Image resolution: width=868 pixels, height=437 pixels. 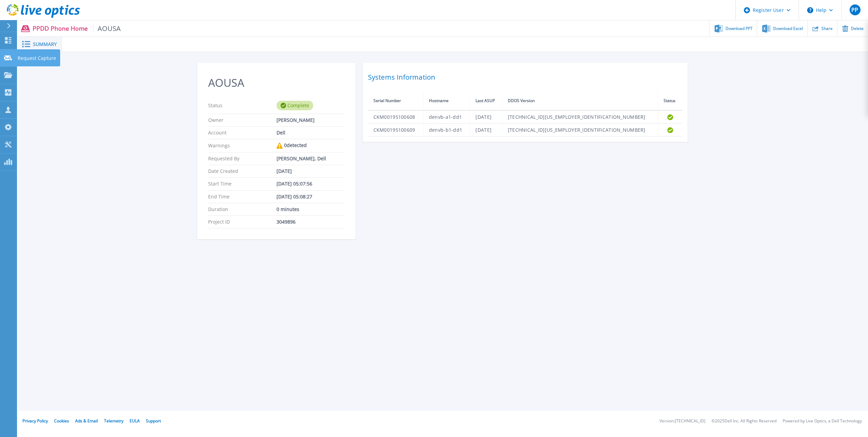 What do you see at coordinates (446, 101) in the screenshot?
I see `th: Hostname` at bounding box center [446, 101].